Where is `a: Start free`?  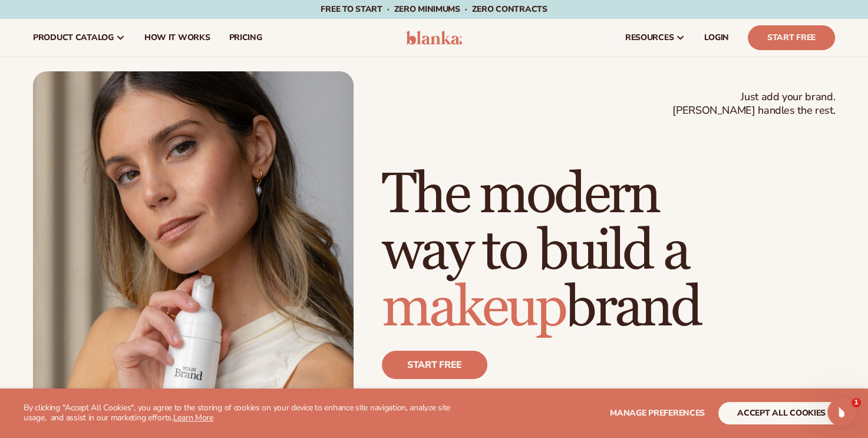 a: Start free is located at coordinates (434, 365).